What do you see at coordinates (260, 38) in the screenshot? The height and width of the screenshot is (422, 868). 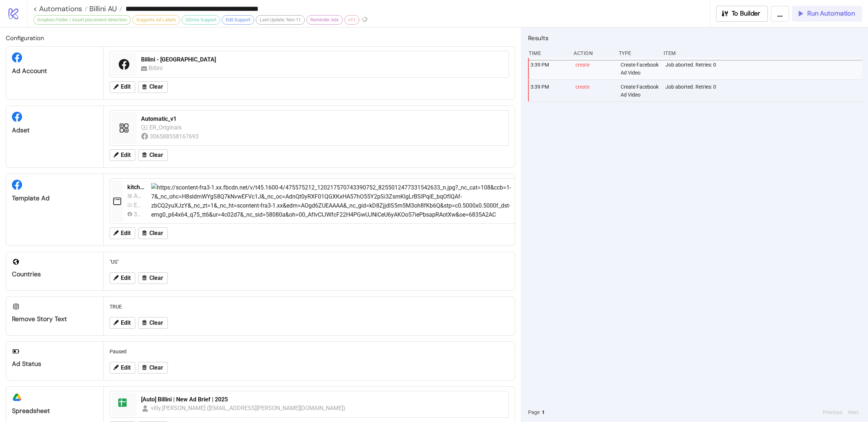 I see `h2: Configuration` at bounding box center [260, 38].